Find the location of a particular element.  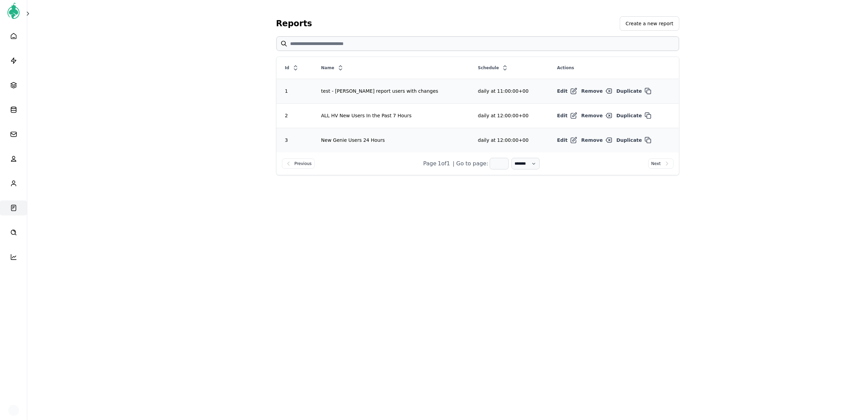

div: Page is located at coordinates (430, 164).